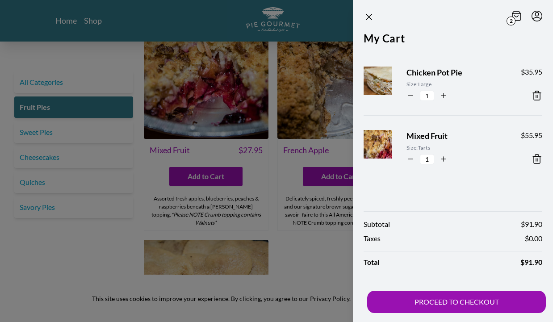 The width and height of the screenshot is (553, 322). I want to click on span: $ 35.95, so click(531, 72).